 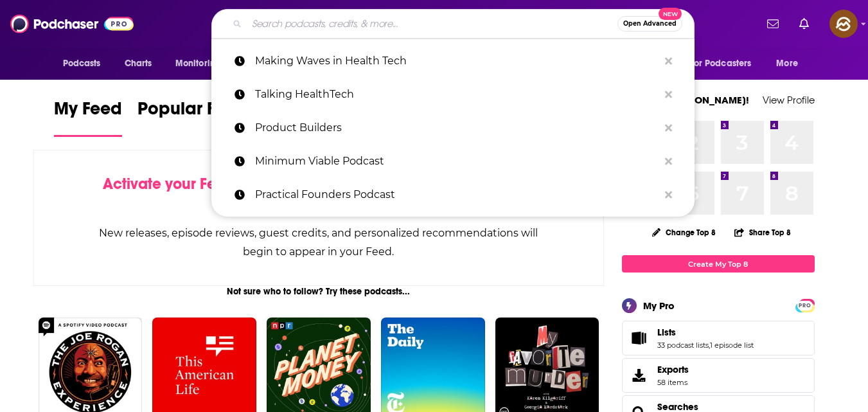 What do you see at coordinates (457, 195) in the screenshot?
I see `p: Practical Founders Podcast` at bounding box center [457, 195].